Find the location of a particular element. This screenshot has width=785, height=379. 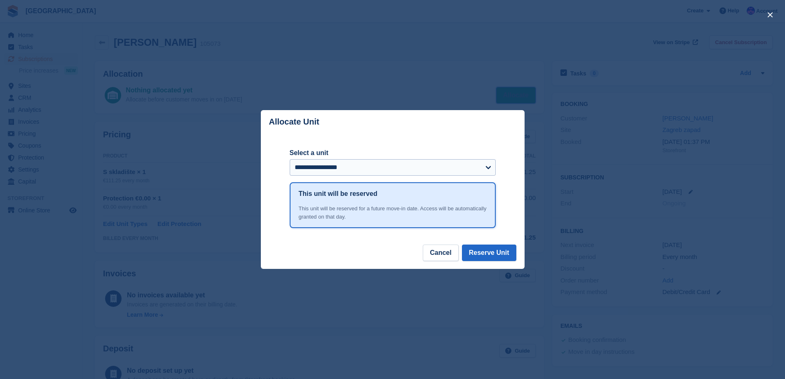

button: close is located at coordinates (770, 15).